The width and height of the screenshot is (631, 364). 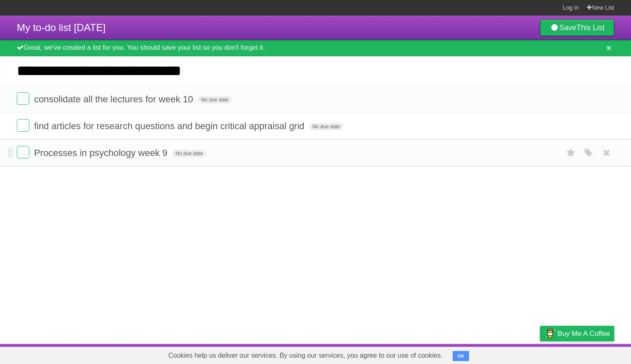 I want to click on span: Processes in psychology week 9, so click(x=101, y=153).